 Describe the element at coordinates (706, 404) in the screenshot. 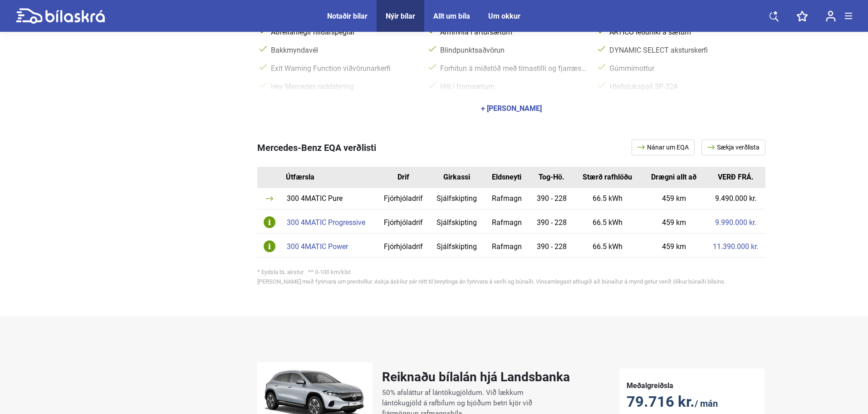

I see `span: / mán` at that location.